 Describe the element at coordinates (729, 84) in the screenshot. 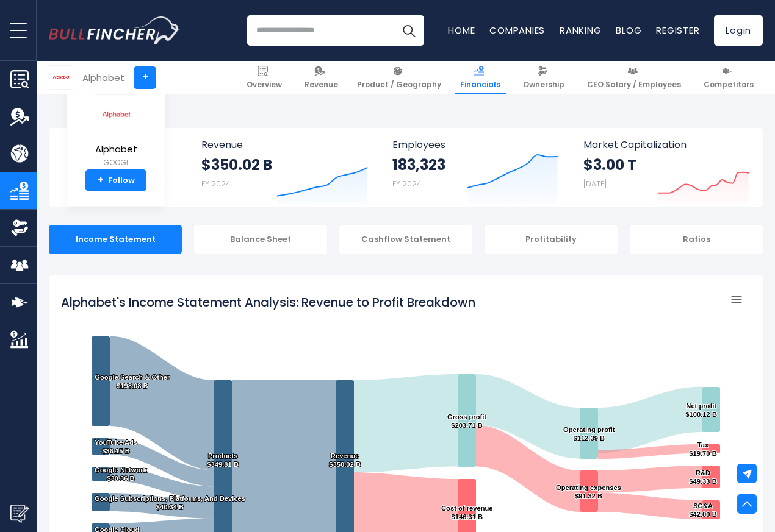

I see `span: Competitors` at that location.